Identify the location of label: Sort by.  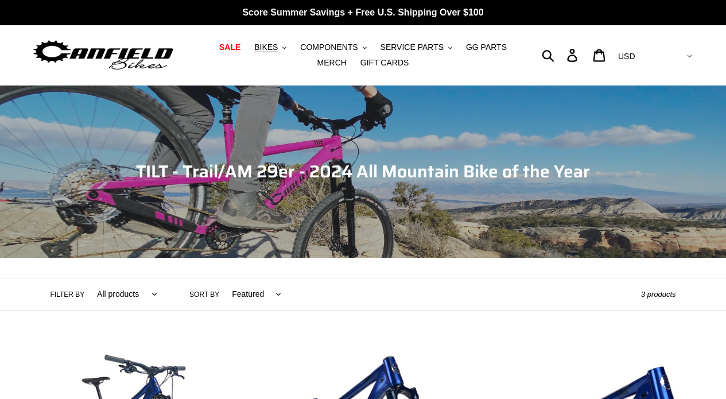
(204, 295).